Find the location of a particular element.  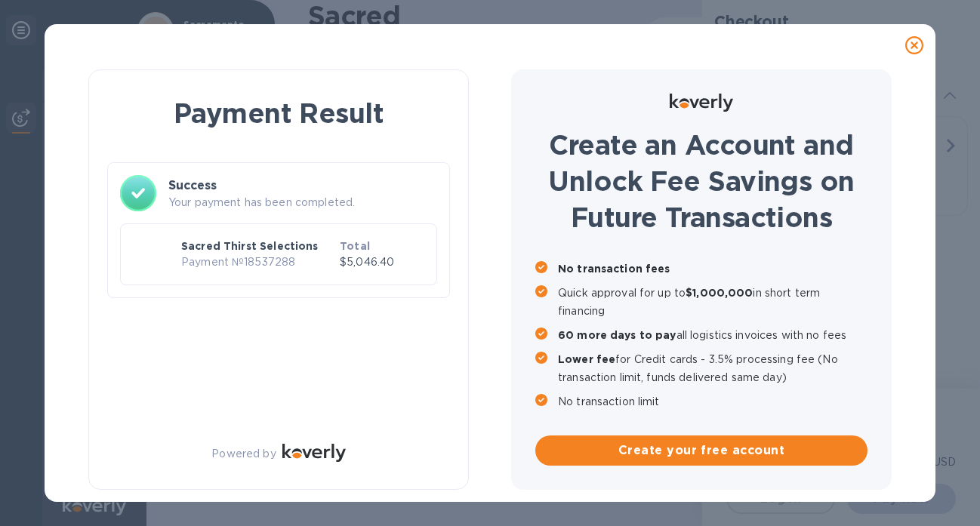

p: Powered by is located at coordinates (243, 454).